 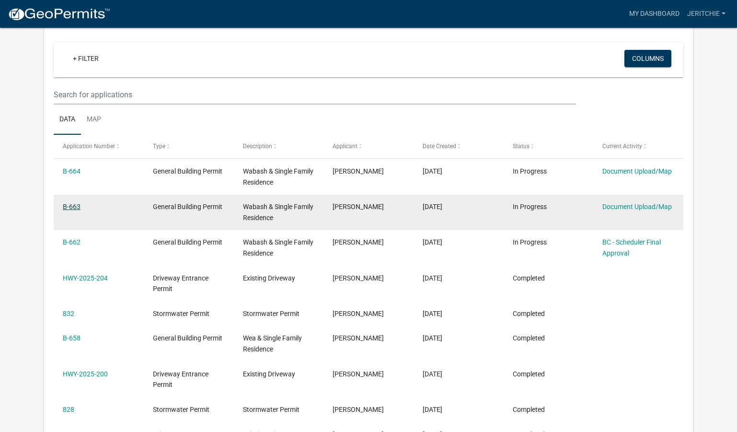 What do you see at coordinates (440, 146) in the screenshot?
I see `span: Date Created` at bounding box center [440, 146].